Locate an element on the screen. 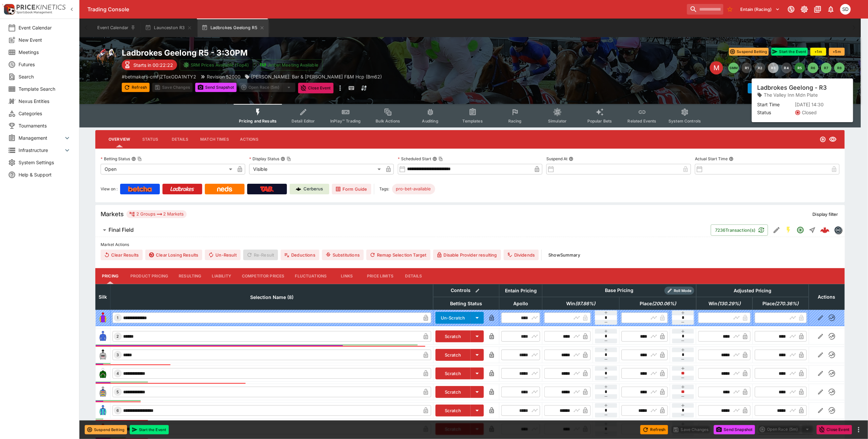 The width and height of the screenshot is (868, 439). button: Disable Provider resulting is located at coordinates (467, 255).